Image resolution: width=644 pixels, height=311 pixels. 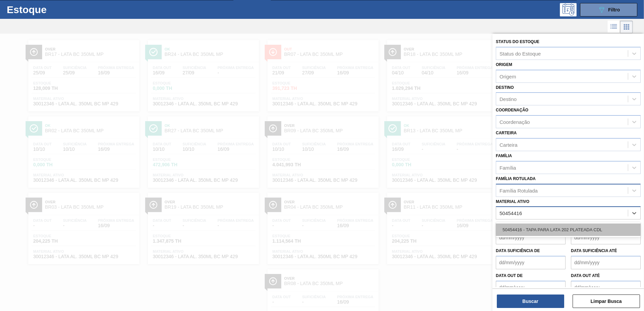 I want to click on div: 50454416 - TAPA PARA LATA 202 PLATEADA CDL, so click(x=569, y=229).